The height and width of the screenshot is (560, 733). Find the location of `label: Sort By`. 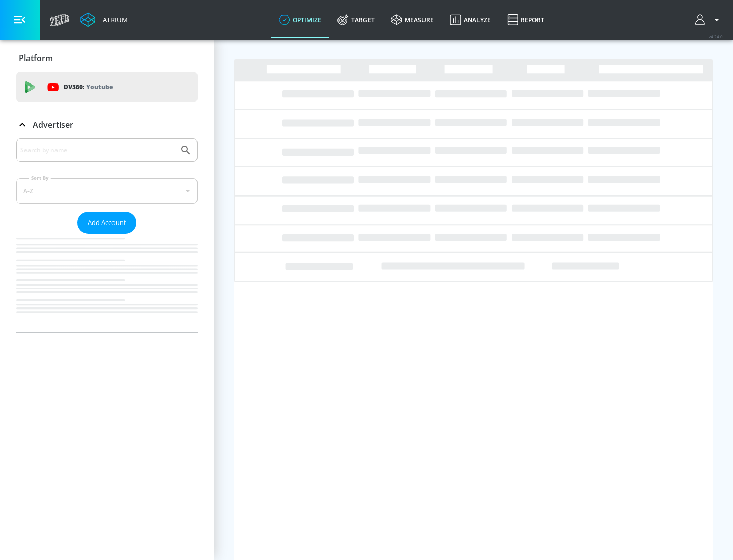

label: Sort By is located at coordinates (40, 178).